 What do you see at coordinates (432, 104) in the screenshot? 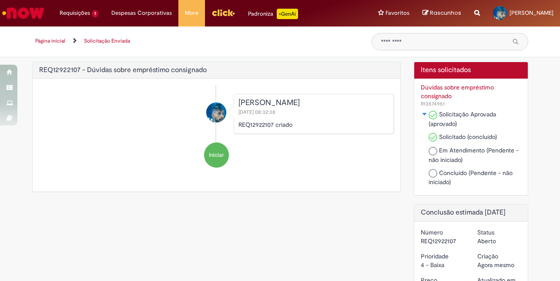
I see `span: R13574951` at bounding box center [432, 104].